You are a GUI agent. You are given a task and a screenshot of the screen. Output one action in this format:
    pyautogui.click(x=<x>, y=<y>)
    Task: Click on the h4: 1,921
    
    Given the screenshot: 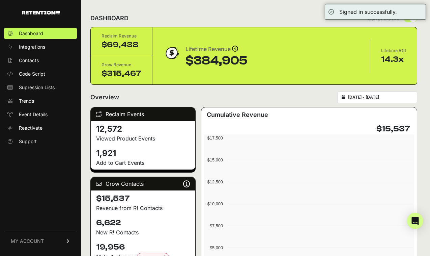 What is the action you would take?
    pyautogui.click(x=143, y=153)
    